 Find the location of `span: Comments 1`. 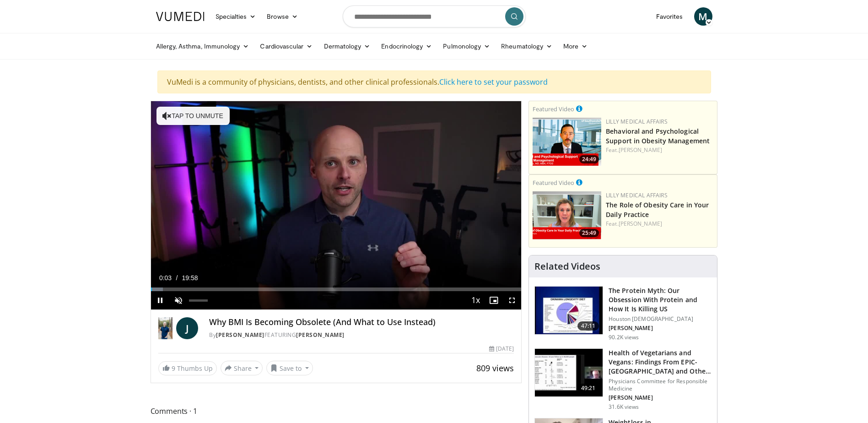

span: Comments 1 is located at coordinates (337, 411).